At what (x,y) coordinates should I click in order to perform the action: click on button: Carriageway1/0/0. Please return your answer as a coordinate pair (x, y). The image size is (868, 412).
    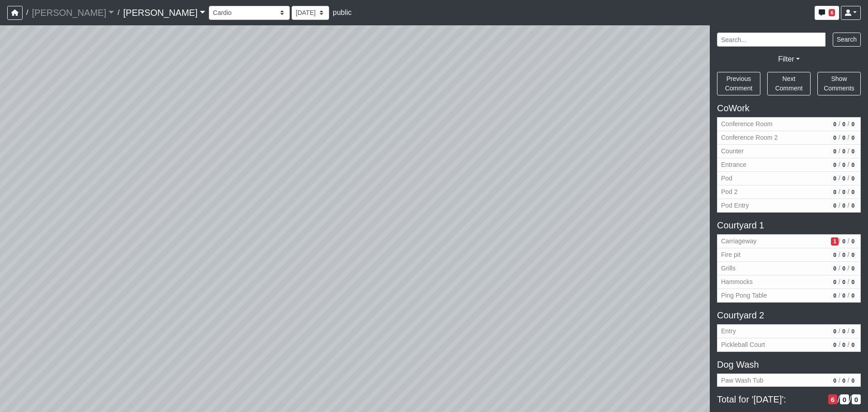
    Looking at the image, I should click on (789, 241).